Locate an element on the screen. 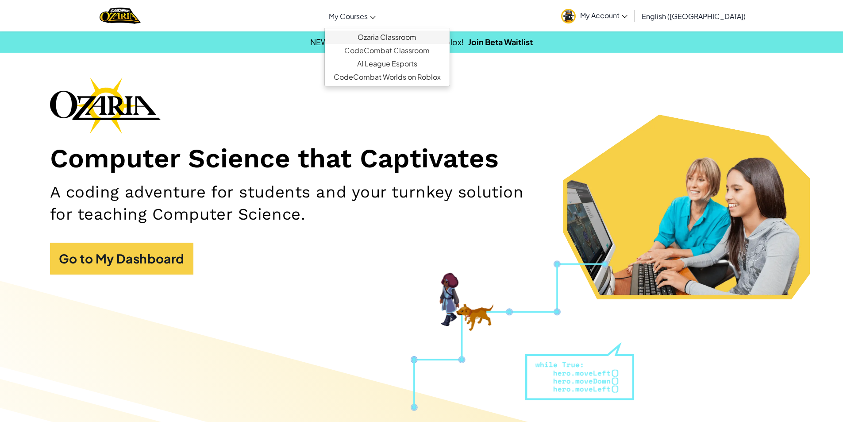 The image size is (843, 422). a: Go to My Dashboard is located at coordinates (122, 259).